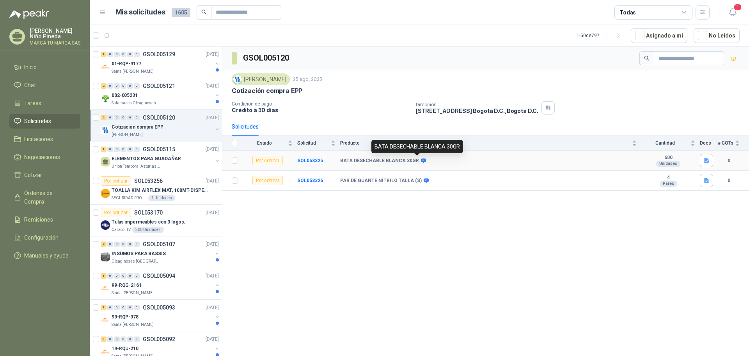 The width and height of the screenshot is (749, 356). Describe the element at coordinates (321, 110) in the screenshot. I see `p: Crédito a 30 días` at that location.